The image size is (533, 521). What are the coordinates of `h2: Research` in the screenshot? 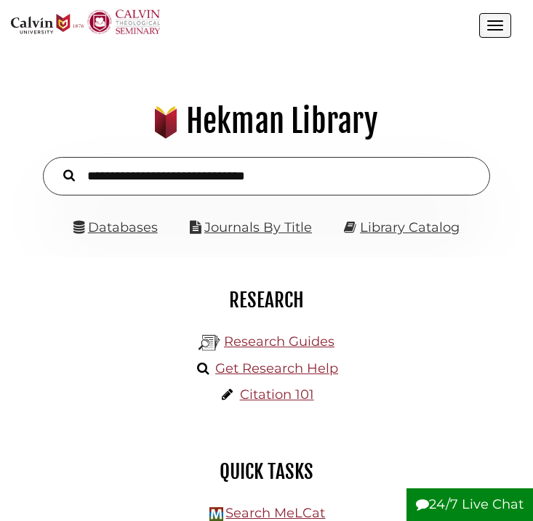 It's located at (266, 300).